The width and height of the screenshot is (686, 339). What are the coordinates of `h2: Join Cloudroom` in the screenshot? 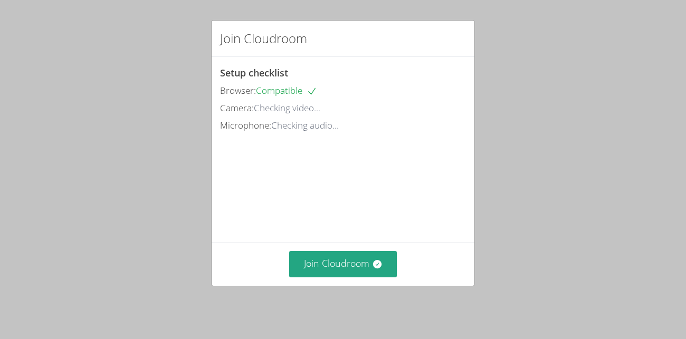 It's located at (263, 39).